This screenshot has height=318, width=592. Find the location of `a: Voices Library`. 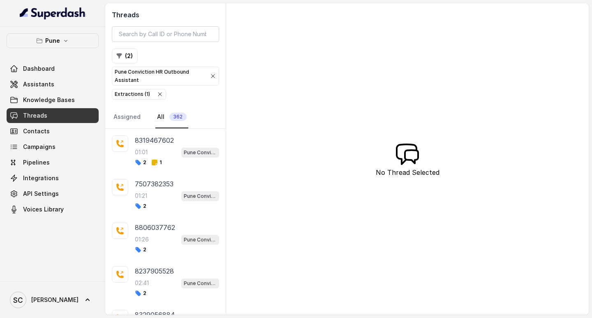

a: Voices Library is located at coordinates (53, 209).